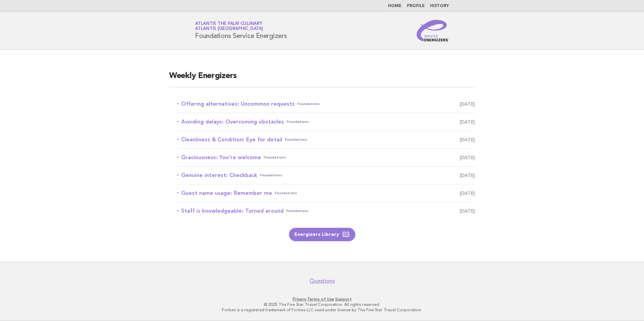  Describe the element at coordinates (299, 299) in the screenshot. I see `a: Privacy` at that location.